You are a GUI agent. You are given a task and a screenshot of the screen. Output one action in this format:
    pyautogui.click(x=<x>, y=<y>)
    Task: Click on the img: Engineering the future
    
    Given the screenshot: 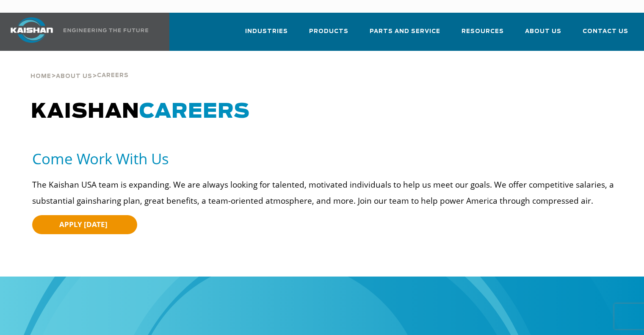 What is the action you would take?
    pyautogui.click(x=106, y=30)
    